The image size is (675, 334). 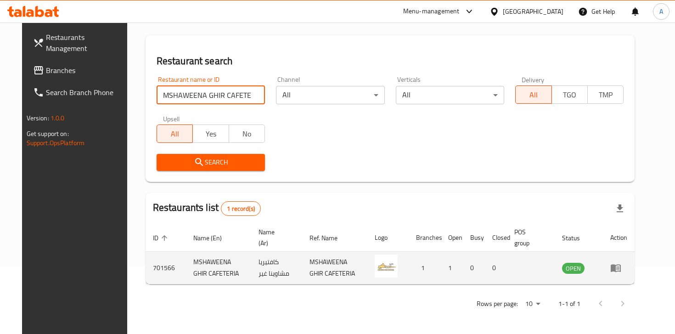 What do you see at coordinates (86, 70) in the screenshot?
I see `span: Branches` at bounding box center [86, 70].